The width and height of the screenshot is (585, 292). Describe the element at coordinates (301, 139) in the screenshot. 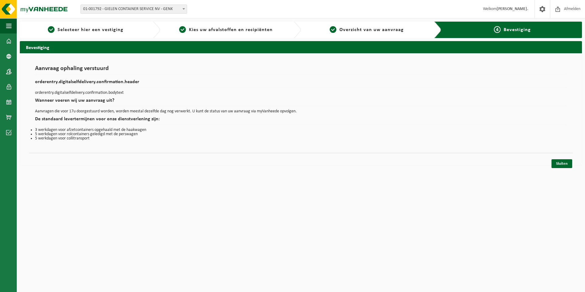

I see `li: 5 werkdagen voor collitransport` at that location.